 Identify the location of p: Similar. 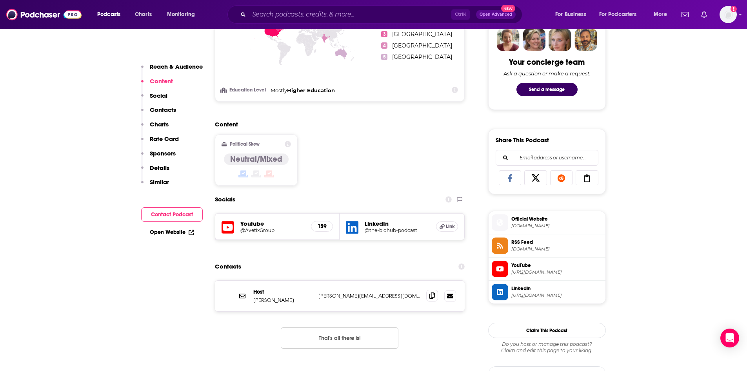
(159, 182).